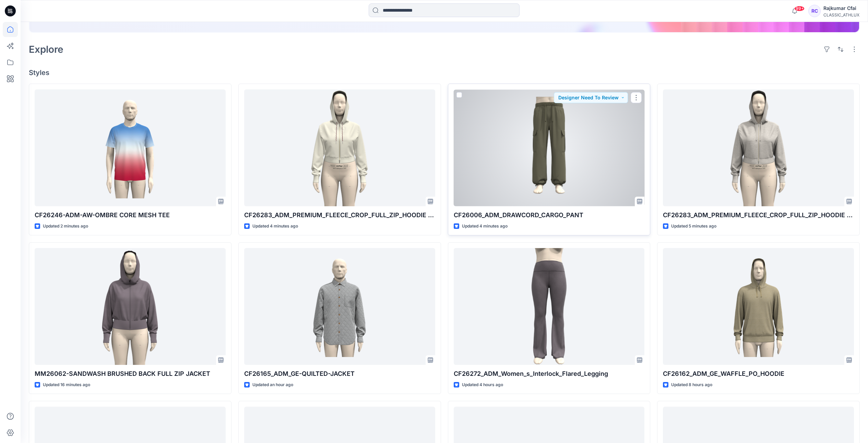 This screenshot has width=868, height=443. What do you see at coordinates (814, 11) in the screenshot?
I see `div: RC` at bounding box center [814, 11].